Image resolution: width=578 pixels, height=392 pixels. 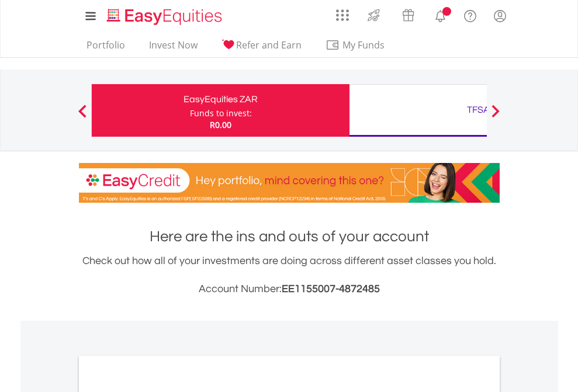 What do you see at coordinates (343, 12) in the screenshot?
I see `a: AppsGrid` at bounding box center [343, 12].